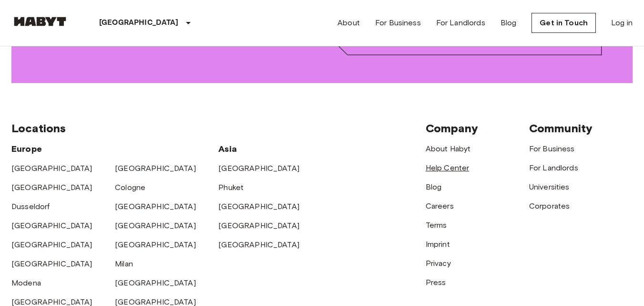  What do you see at coordinates (39, 128) in the screenshot?
I see `span: Locations` at bounding box center [39, 128].